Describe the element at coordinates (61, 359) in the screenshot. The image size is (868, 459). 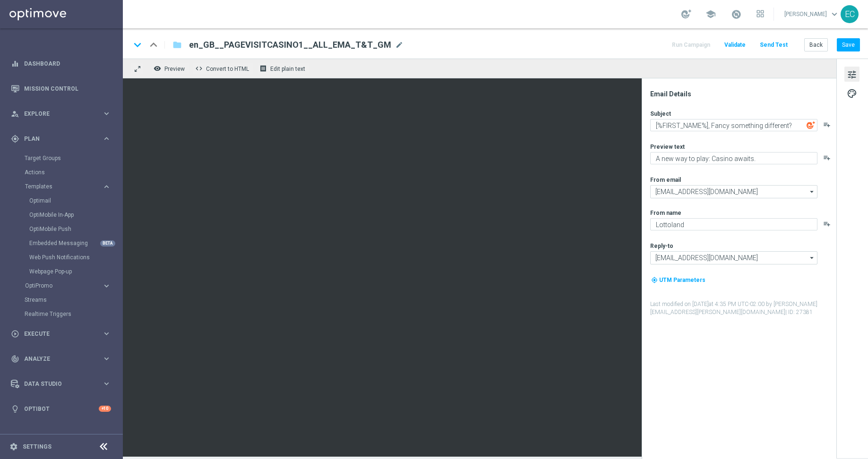
I see `div: track_changes Analyze keyboard_arrow_right` at that location.